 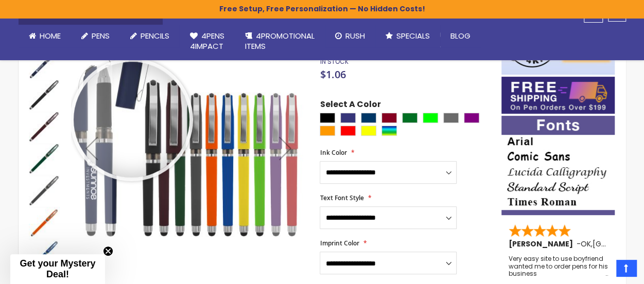 I want to click on span: OK, so click(x=586, y=244).